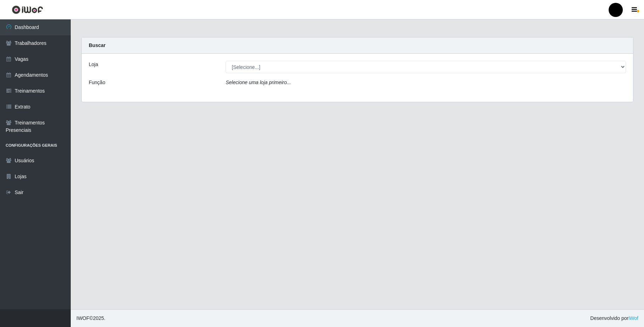 Image resolution: width=644 pixels, height=327 pixels. What do you see at coordinates (91, 318) in the screenshot?
I see `span: © 2025 .` at bounding box center [91, 318].